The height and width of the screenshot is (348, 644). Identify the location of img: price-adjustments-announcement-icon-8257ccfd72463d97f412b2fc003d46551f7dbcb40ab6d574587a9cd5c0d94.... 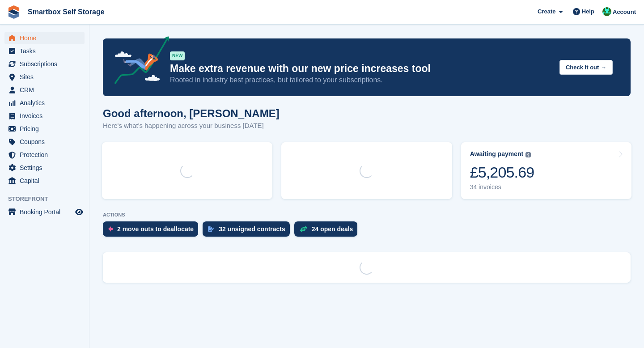
(139, 62).